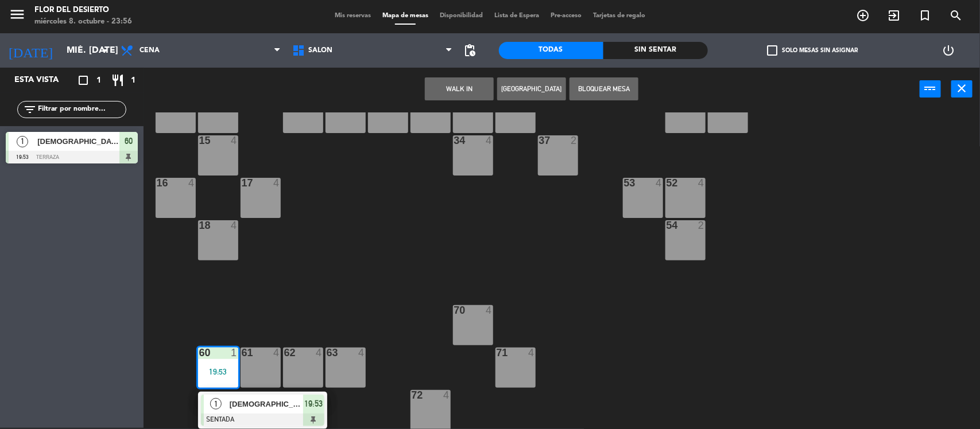 The width and height of the screenshot is (980, 429). What do you see at coordinates (948, 50) in the screenshot?
I see `i: power_settings_new` at bounding box center [948, 50].